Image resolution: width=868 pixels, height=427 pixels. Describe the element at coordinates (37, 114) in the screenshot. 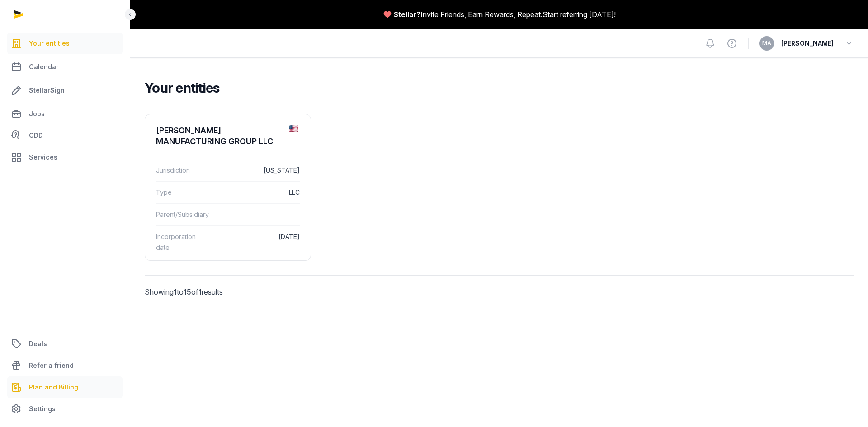

I see `span: Jobs` at that location.